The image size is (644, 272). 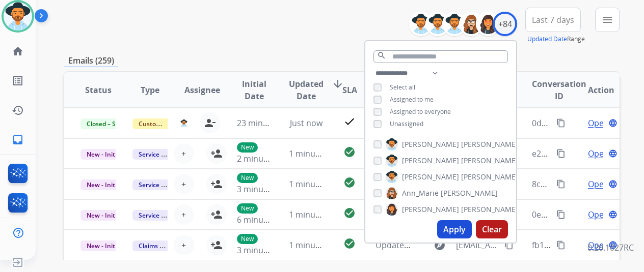 I want to click on span: Select all, so click(x=402, y=87).